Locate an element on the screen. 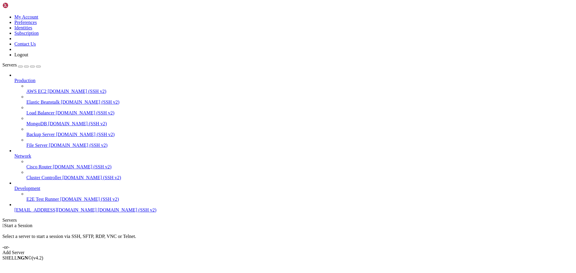  div: Servers is located at coordinates (288, 221).